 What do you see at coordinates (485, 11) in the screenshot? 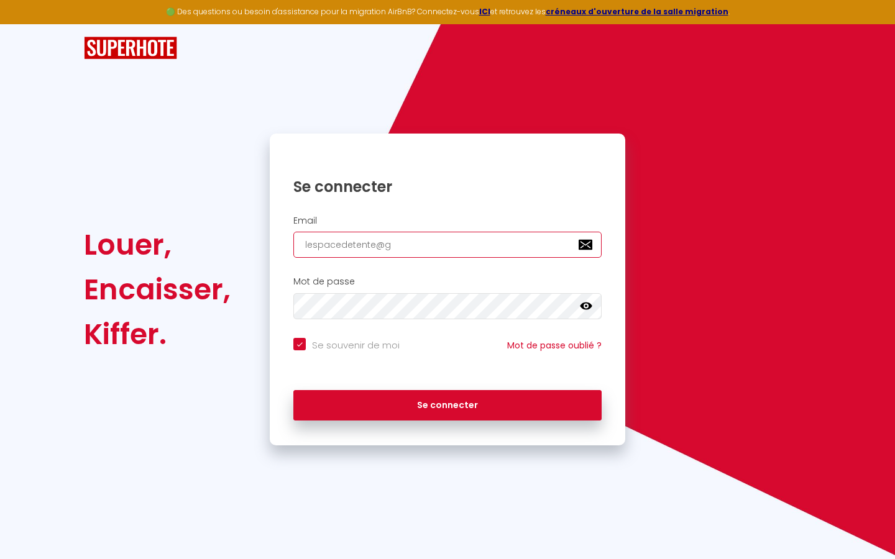
I see `strong: ICI` at bounding box center [485, 11].